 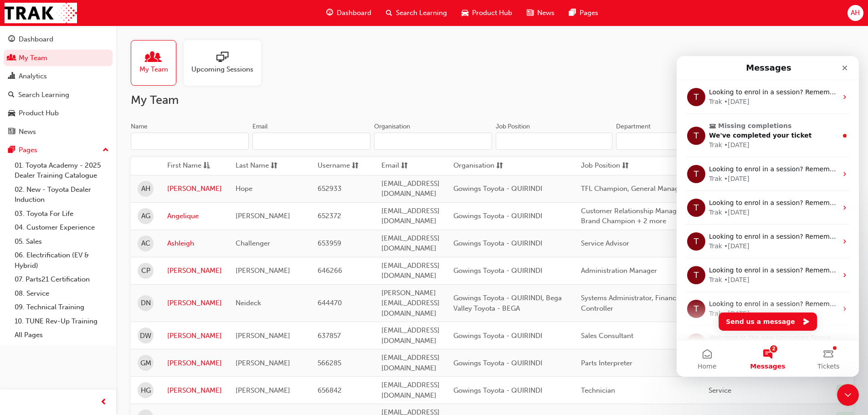 What do you see at coordinates (58, 150) in the screenshot?
I see `button: Pages` at bounding box center [58, 150].